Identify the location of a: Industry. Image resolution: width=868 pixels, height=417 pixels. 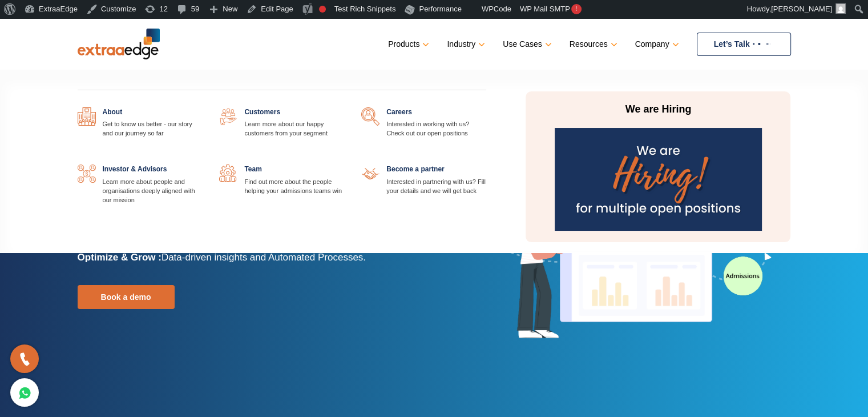
(465, 44).